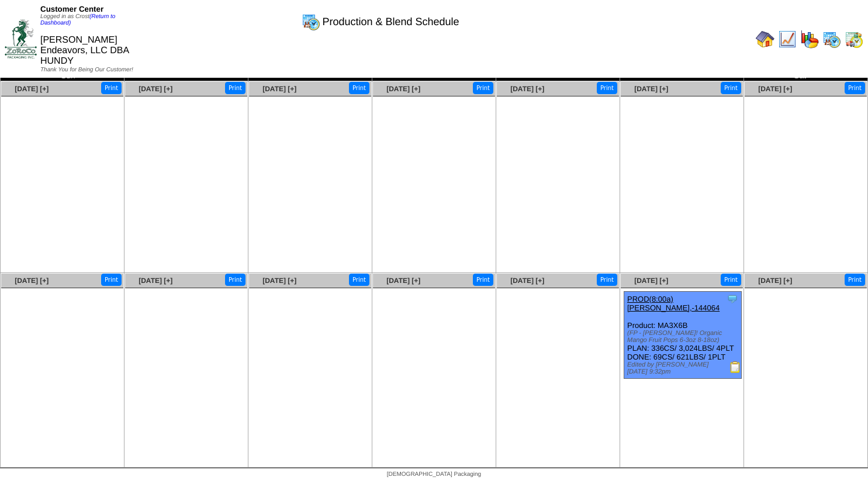 The image size is (868, 494). Describe the element at coordinates (78, 20) in the screenshot. I see `span: Logged in as Crost` at that location.